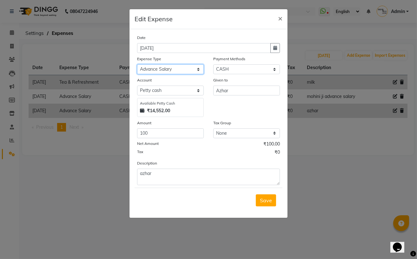 The width and height of the screenshot is (417, 259). Describe the element at coordinates (154, 19) in the screenshot. I see `h5: Edit Expense` at that location.